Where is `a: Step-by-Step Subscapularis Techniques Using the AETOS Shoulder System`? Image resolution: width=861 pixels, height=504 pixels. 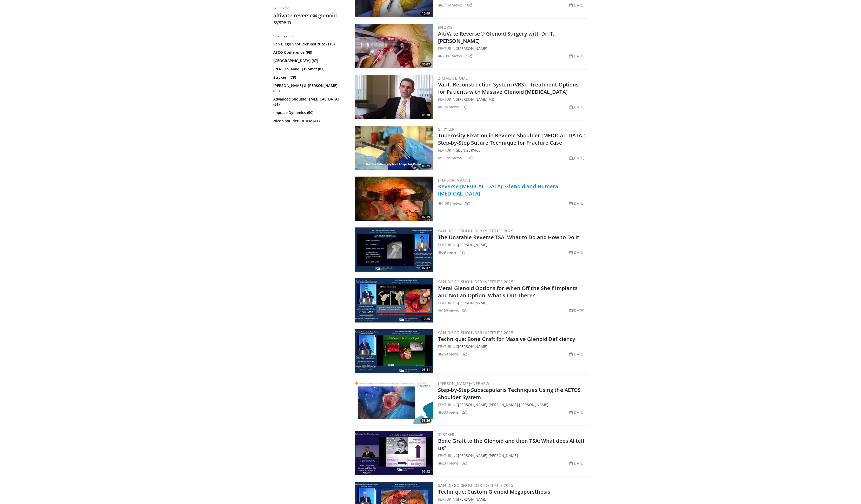
a: Step-by-Step Subscapularis Techniques Using the AETOS Shoulder System is located at coordinates (510, 393).